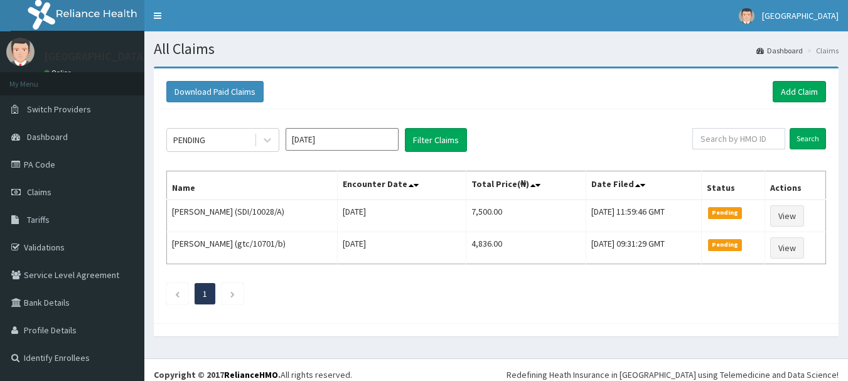  I want to click on h1: All Claims, so click(496, 49).